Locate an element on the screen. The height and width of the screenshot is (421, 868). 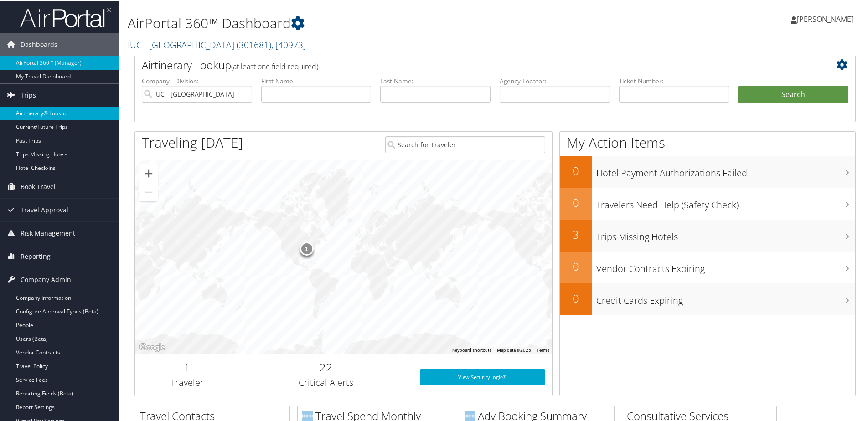
span: Book Travel is located at coordinates (38, 186).